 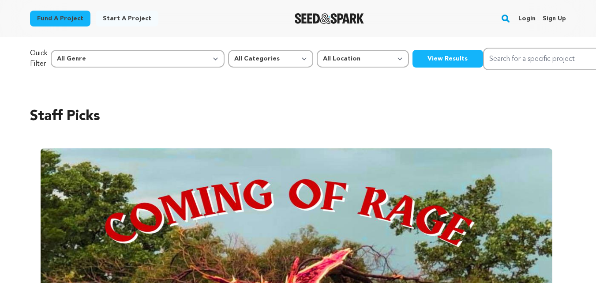 I want to click on a: Seed&Spark Homepage, so click(x=329, y=19).